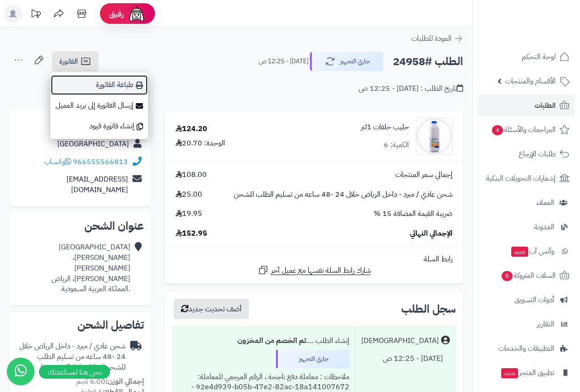 The height and width of the screenshot is (392, 580). What do you see at coordinates (526, 57) in the screenshot?
I see `a: لوحة التحكم` at bounding box center [526, 57].